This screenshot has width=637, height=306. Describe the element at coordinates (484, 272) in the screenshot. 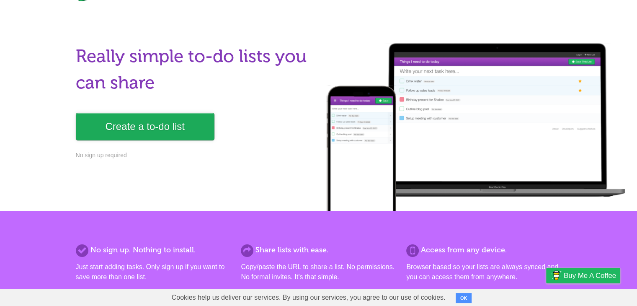

I see `p: Browser based so your lists are always synced and you can access them from anywhere.` at that location.